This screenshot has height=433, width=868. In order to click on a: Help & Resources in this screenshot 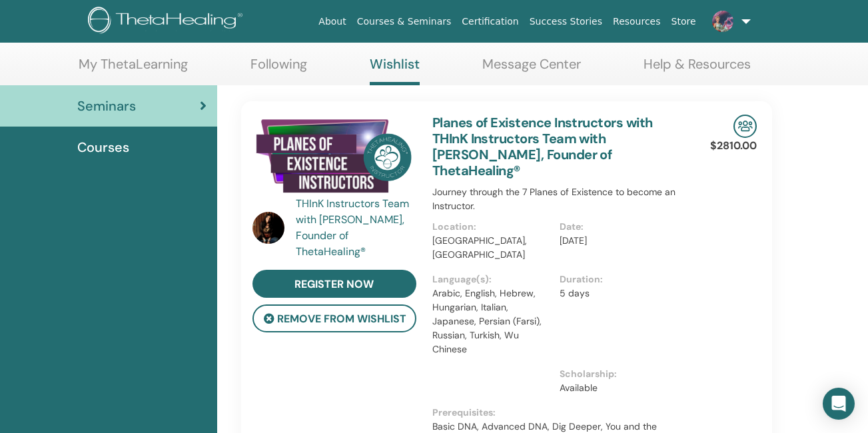, I will do `click(697, 69)`.